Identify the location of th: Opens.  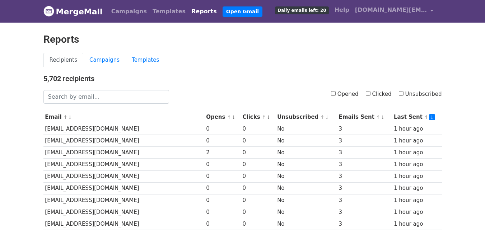
(222, 117).